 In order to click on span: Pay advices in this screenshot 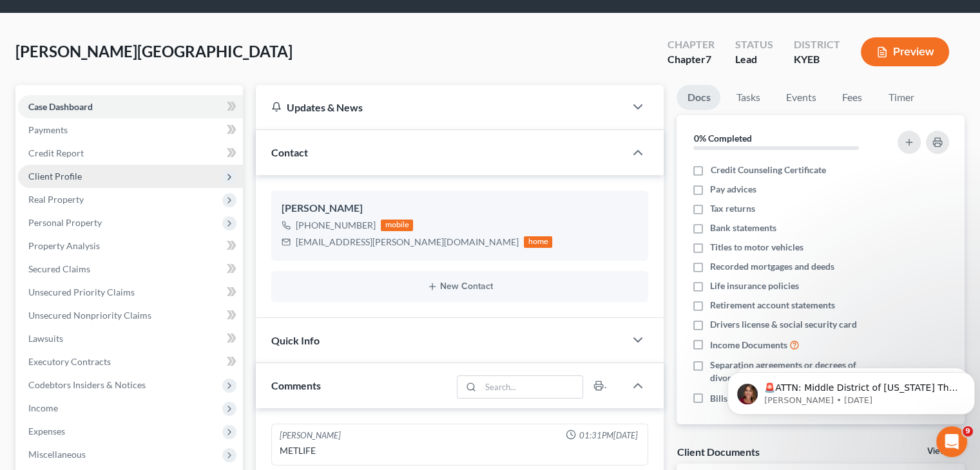, I will do `click(733, 190)`.